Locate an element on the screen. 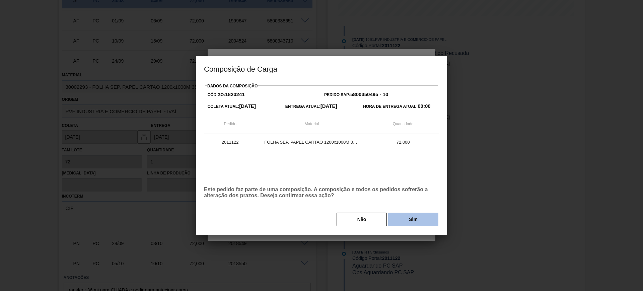 The height and width of the screenshot is (291, 643). span: Código: is located at coordinates (226, 95).